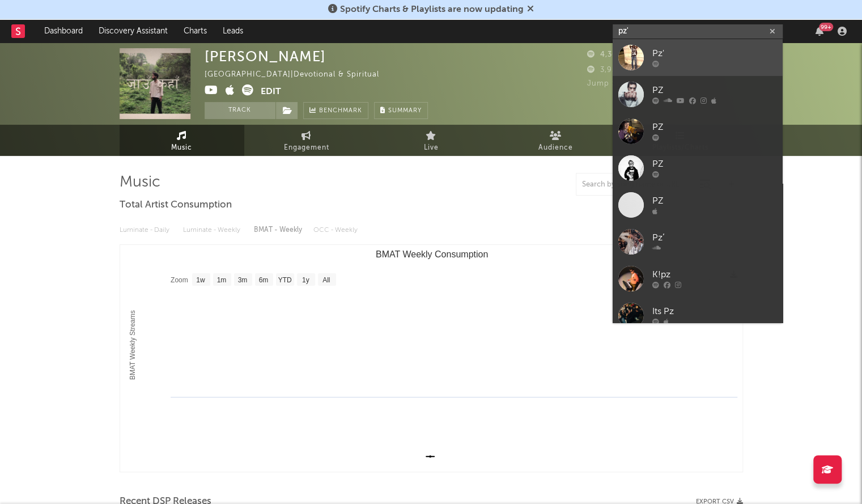 Image resolution: width=862 pixels, height=504 pixels. I want to click on div: Pz', so click(714, 54).